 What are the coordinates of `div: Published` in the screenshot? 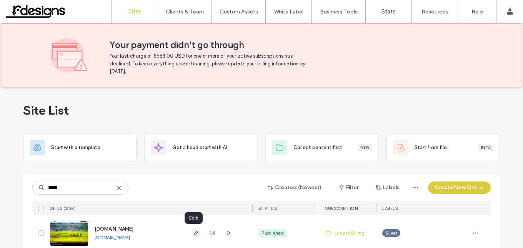 It's located at (273, 233).